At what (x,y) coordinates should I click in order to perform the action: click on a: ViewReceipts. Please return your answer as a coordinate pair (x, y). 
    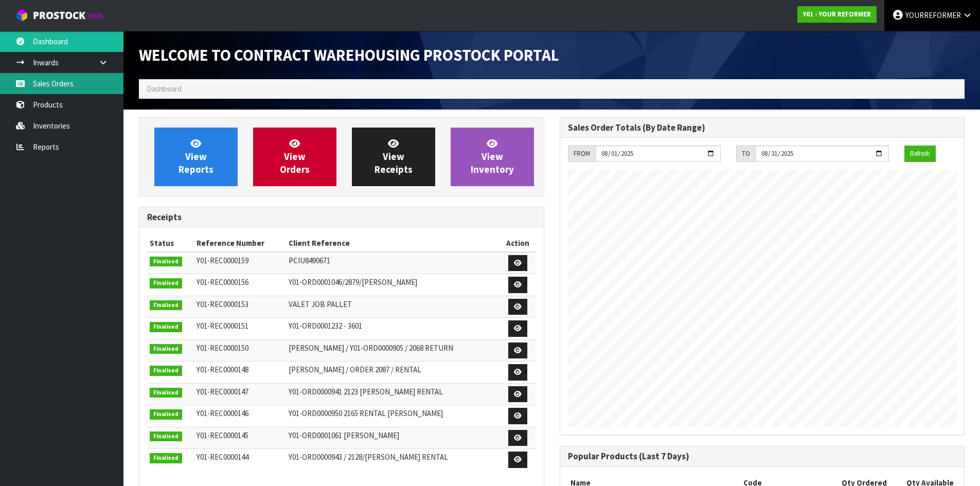
    Looking at the image, I should click on (394, 157).